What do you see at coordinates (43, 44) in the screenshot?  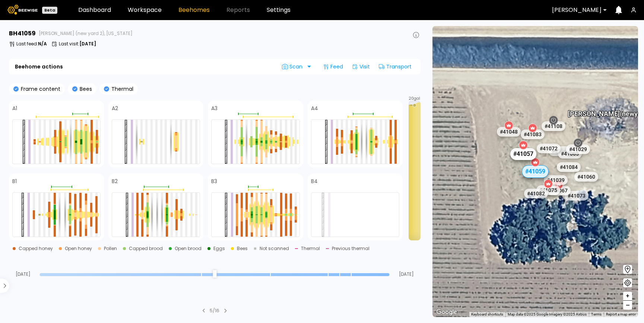 I see `b: N/A` at bounding box center [43, 44].